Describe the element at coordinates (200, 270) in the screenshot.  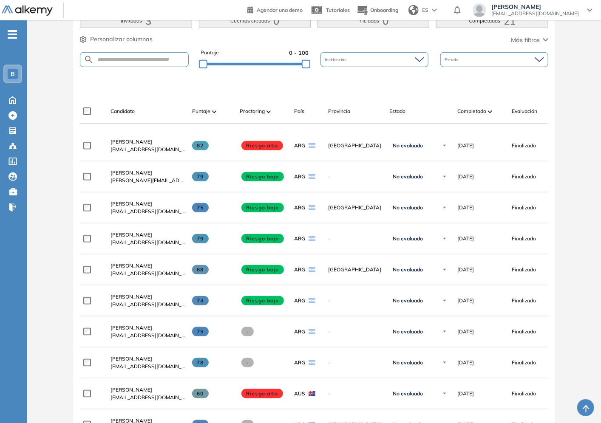
I see `span: 68` at that location.